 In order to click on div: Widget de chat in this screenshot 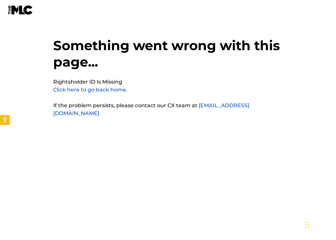, I will do `click(319, 224)`.